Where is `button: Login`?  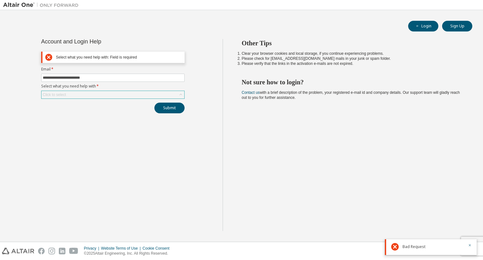
button: Login is located at coordinates (424, 26).